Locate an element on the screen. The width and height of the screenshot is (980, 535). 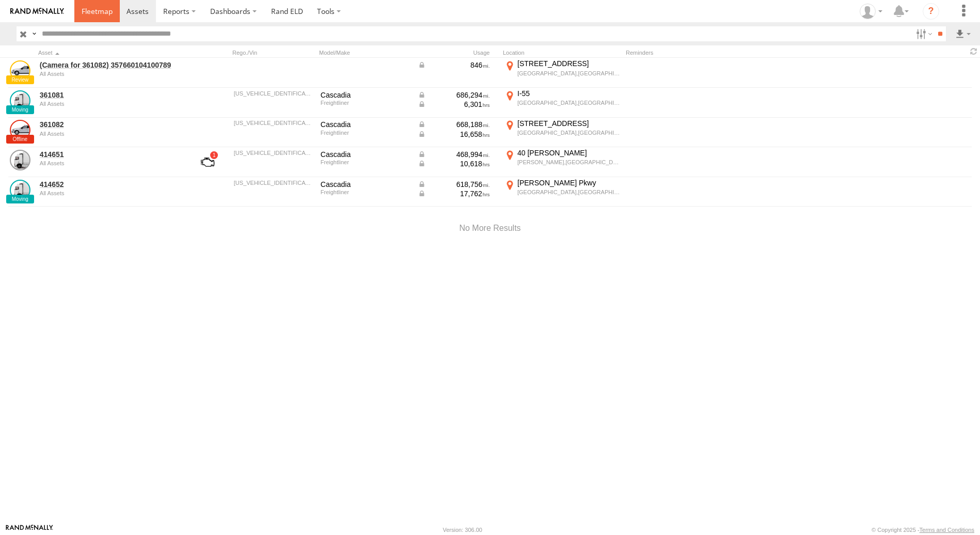
div: © Copyright 2025 - is located at coordinates (923, 530).